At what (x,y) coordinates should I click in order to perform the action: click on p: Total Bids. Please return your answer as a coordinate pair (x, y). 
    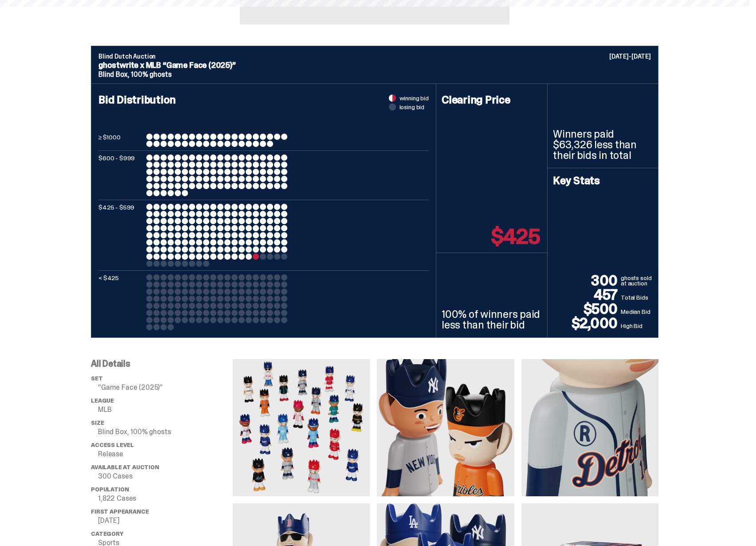
    Looking at the image, I should click on (637, 297).